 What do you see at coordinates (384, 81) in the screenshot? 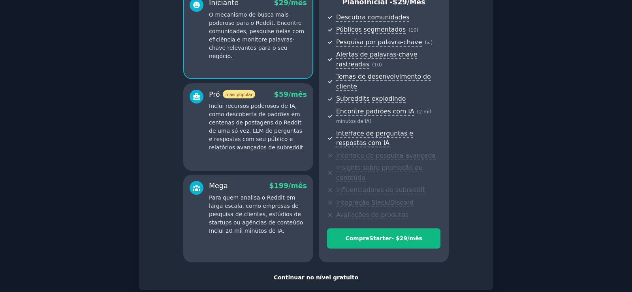
I see `font: Temas de desenvolvimento do cliente` at bounding box center [384, 81].